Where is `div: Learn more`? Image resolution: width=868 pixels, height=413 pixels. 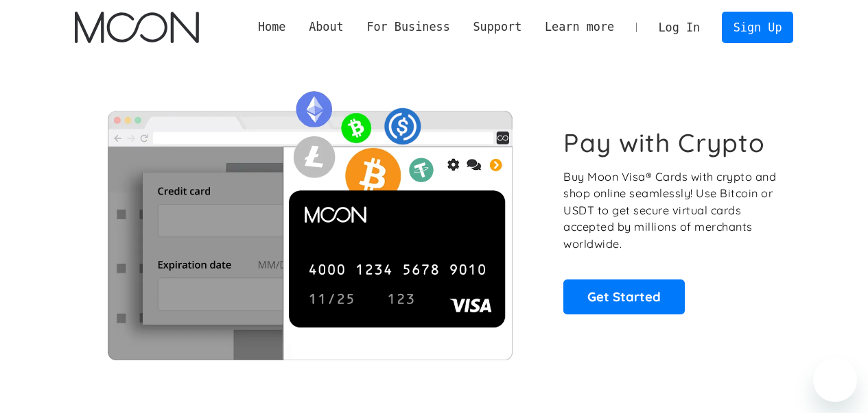
div: Learn more is located at coordinates (579, 27).